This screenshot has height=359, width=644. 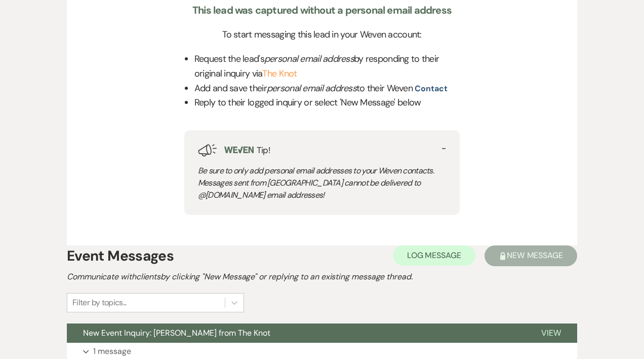 I want to click on div: This lead was captured without a personal email address, so click(x=322, y=10).